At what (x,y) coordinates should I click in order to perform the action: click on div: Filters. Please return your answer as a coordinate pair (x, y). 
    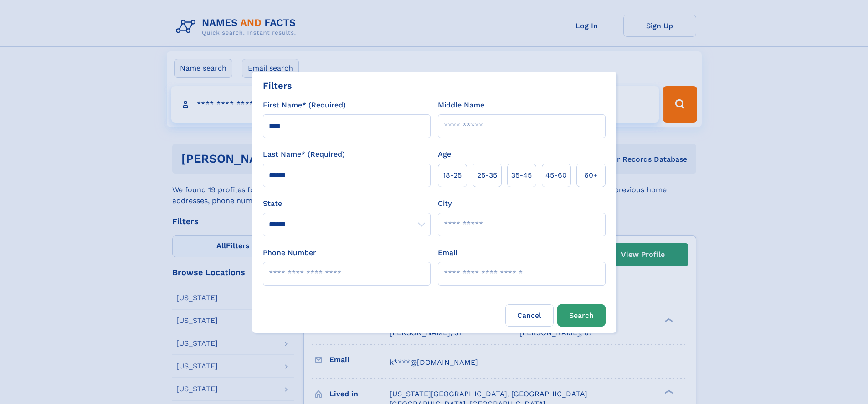
    Looking at the image, I should click on (277, 85).